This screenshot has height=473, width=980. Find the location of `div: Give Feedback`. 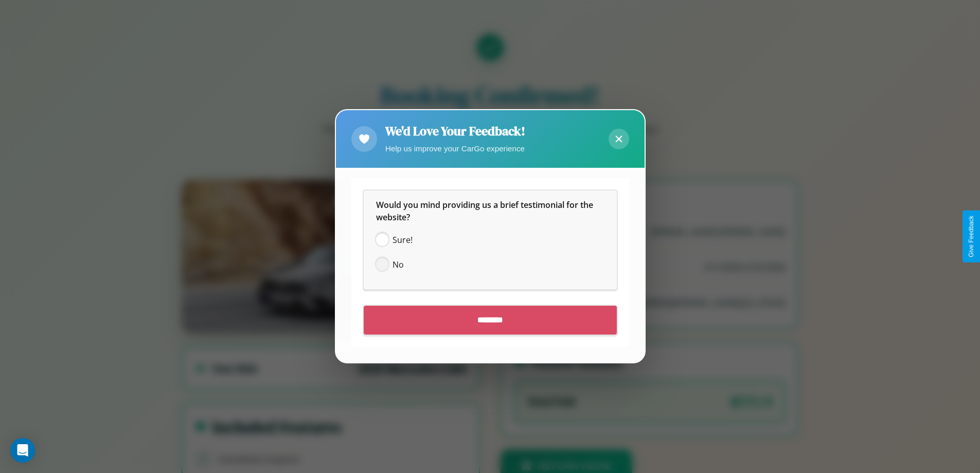

div: Give Feedback is located at coordinates (971, 236).